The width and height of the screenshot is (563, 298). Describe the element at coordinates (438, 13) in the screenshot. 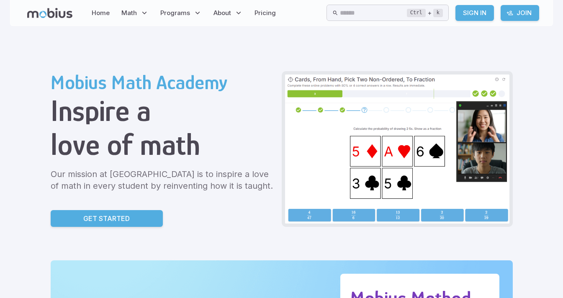

I see `kbd: k` at that location.